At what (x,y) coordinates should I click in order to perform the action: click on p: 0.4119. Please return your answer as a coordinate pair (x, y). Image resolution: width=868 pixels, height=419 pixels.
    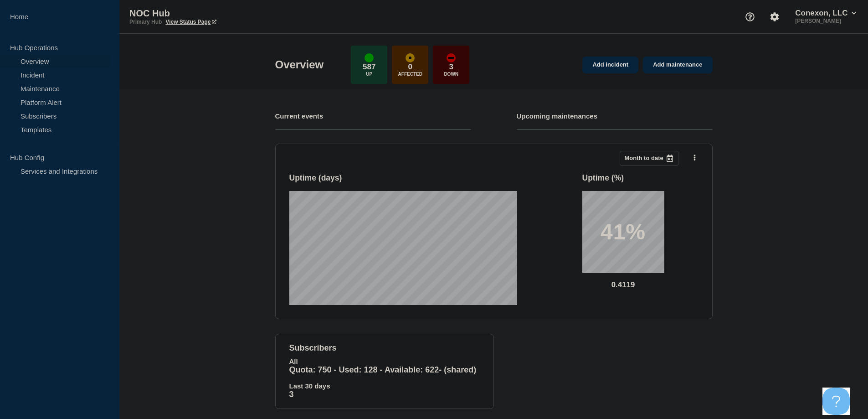
    Looking at the image, I should click on (623, 285).